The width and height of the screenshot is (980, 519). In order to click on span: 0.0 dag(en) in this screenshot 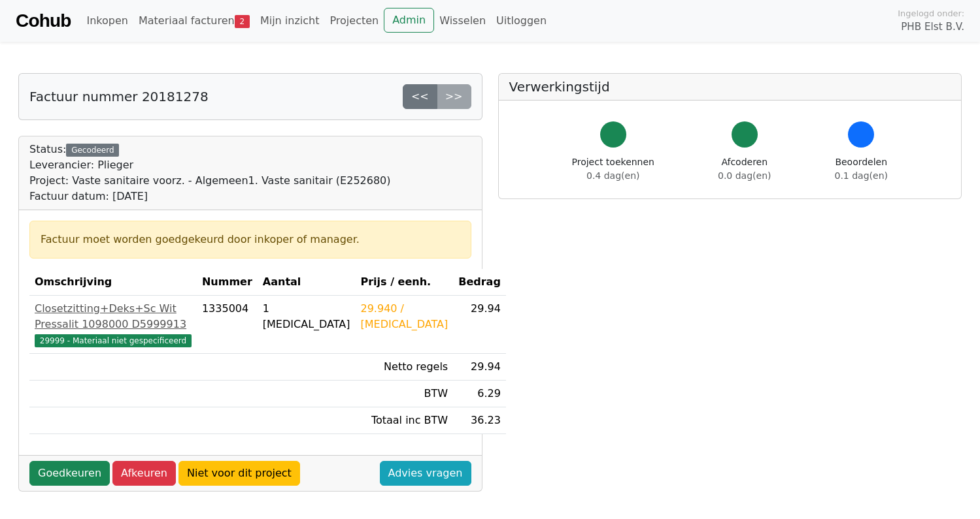, I will do `click(744, 176)`.